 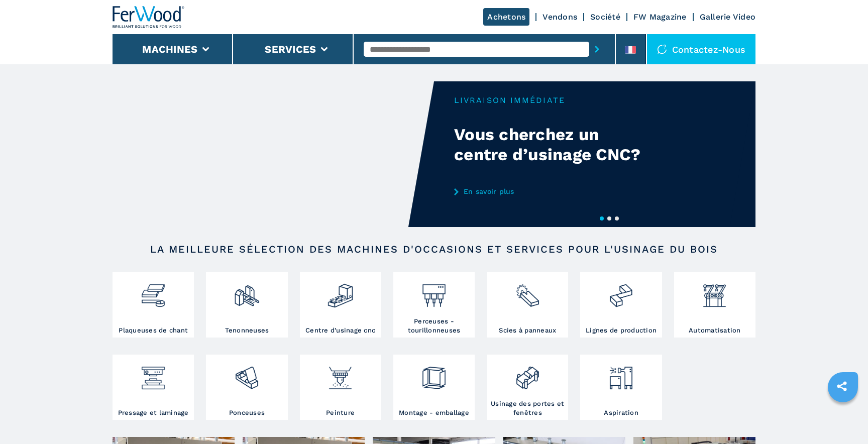 I want to click on img: foratrici_inseritrici_2.png, so click(x=433, y=292).